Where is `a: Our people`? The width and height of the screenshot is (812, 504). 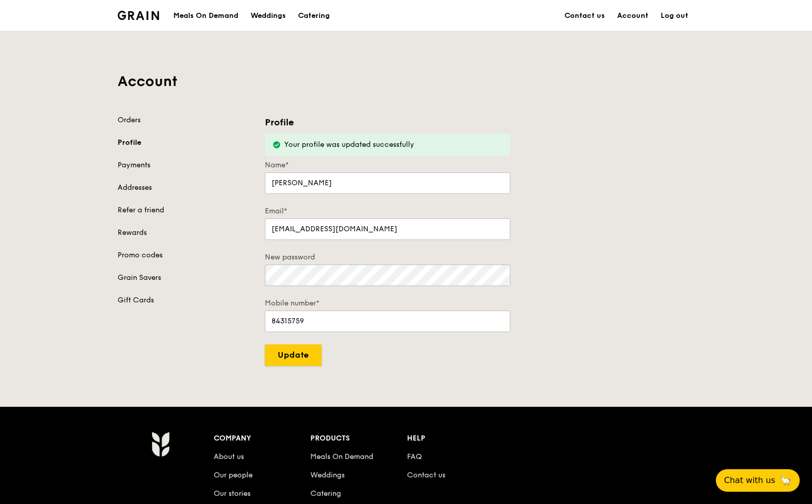 a: Our people is located at coordinates (234, 474).